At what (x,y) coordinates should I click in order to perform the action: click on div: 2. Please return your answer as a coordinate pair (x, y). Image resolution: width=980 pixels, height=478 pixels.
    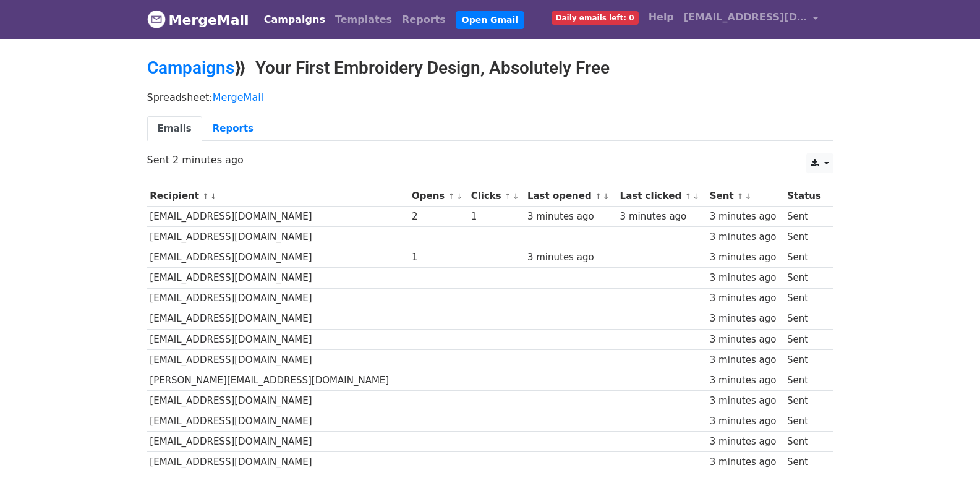
    Looking at the image, I should click on (438, 216).